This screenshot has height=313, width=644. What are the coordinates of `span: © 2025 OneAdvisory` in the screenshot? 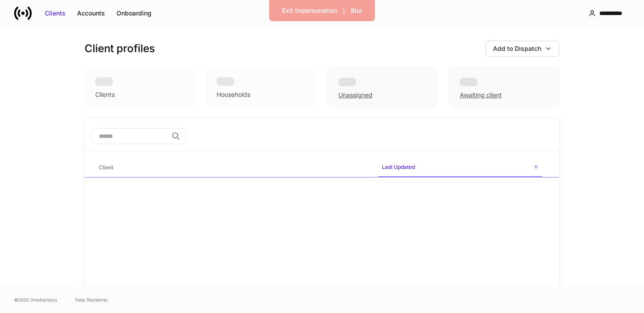 It's located at (36, 300).